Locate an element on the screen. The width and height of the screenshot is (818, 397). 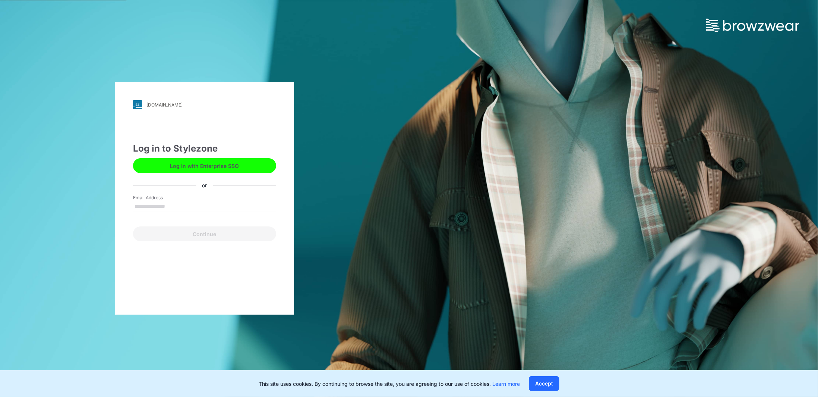
button: Accept is located at coordinates (544, 384).